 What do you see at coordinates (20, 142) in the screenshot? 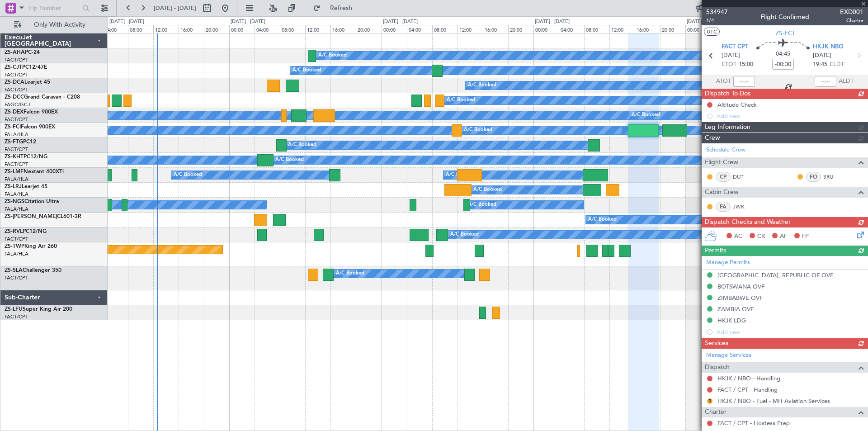
I see `a: ZS-FTGPC12` at bounding box center [20, 142].